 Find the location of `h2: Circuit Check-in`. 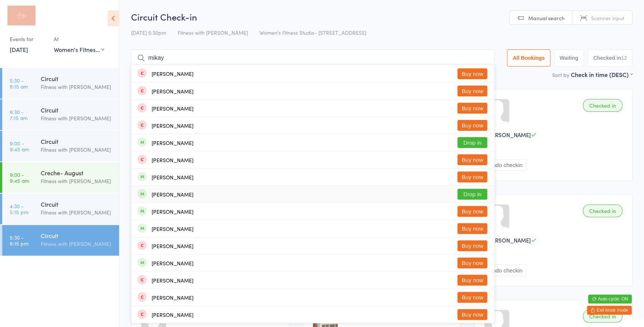

h2: Circuit Check-in is located at coordinates (382, 16).